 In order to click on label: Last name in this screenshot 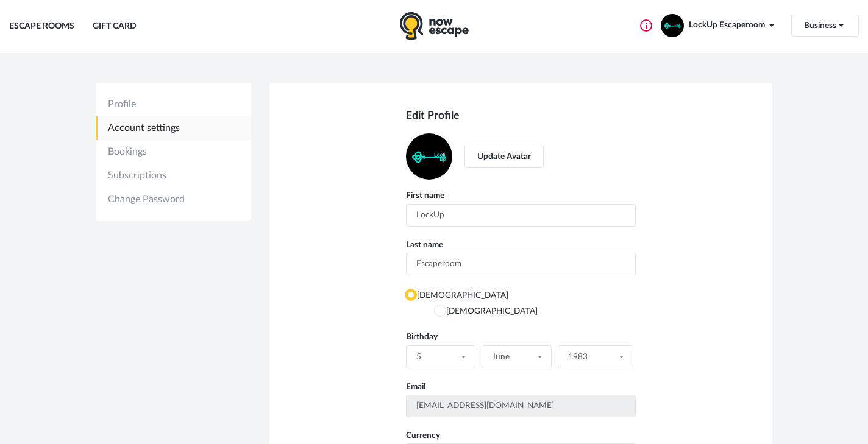, I will do `click(521, 245)`.